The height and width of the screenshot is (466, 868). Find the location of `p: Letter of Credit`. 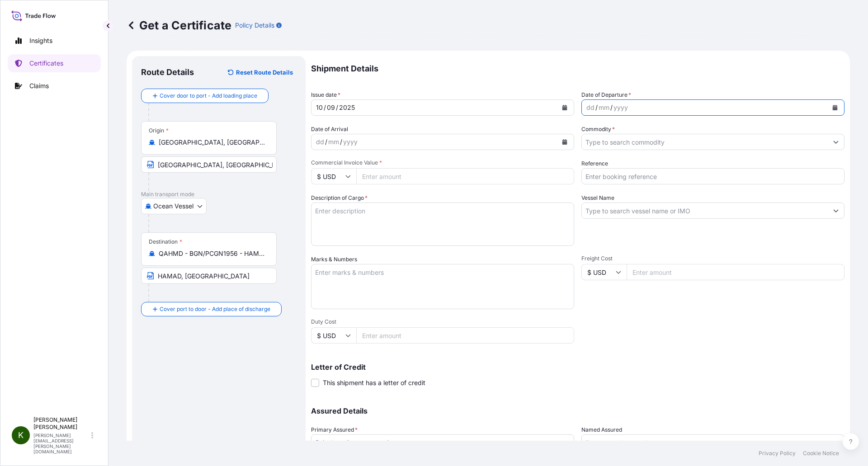

p: Letter of Credit is located at coordinates (578, 367).